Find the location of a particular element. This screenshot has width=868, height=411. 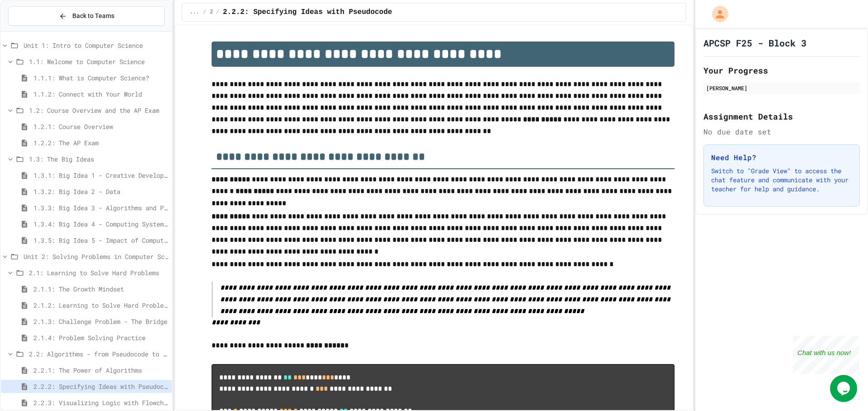

span: 2.1: Learning to Solve Hard Problems is located at coordinates (99, 272).